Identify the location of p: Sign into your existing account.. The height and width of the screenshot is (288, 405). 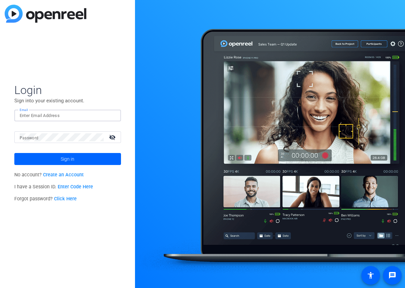
(68, 101).